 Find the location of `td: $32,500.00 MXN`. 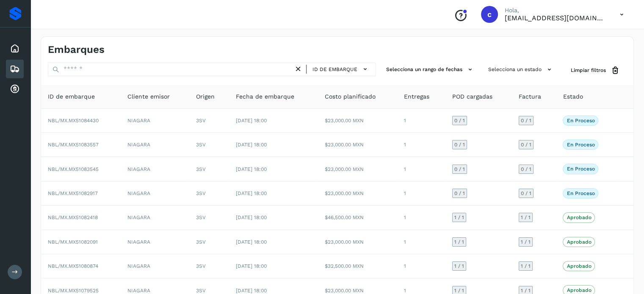

td: $32,500.00 MXN is located at coordinates (358, 266).